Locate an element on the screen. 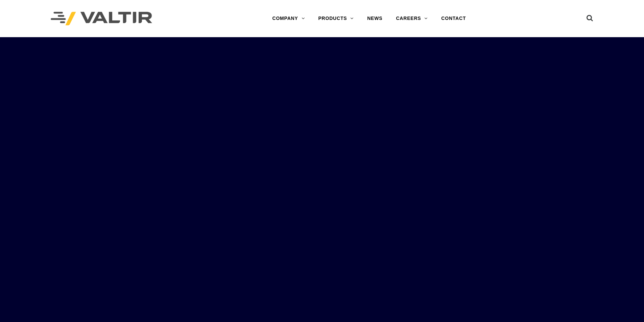  a: NEWS is located at coordinates (375, 19).